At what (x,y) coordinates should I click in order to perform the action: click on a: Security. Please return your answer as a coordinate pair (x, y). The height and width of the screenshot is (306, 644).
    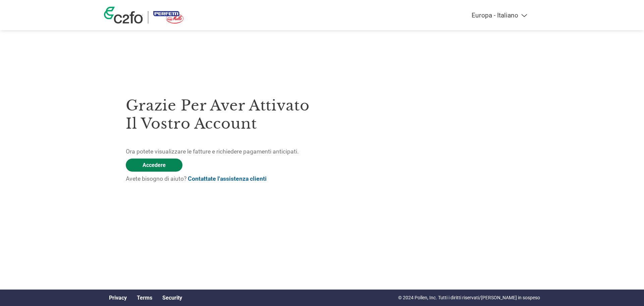
    Looking at the image, I should click on (172, 298).